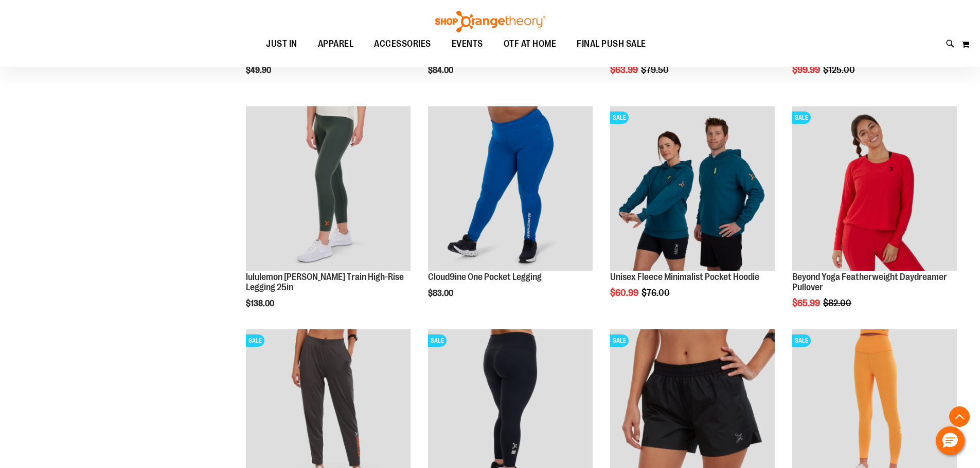 Image resolution: width=980 pixels, height=468 pixels. Describe the element at coordinates (260, 304) in the screenshot. I see `span: $138.00` at that location.